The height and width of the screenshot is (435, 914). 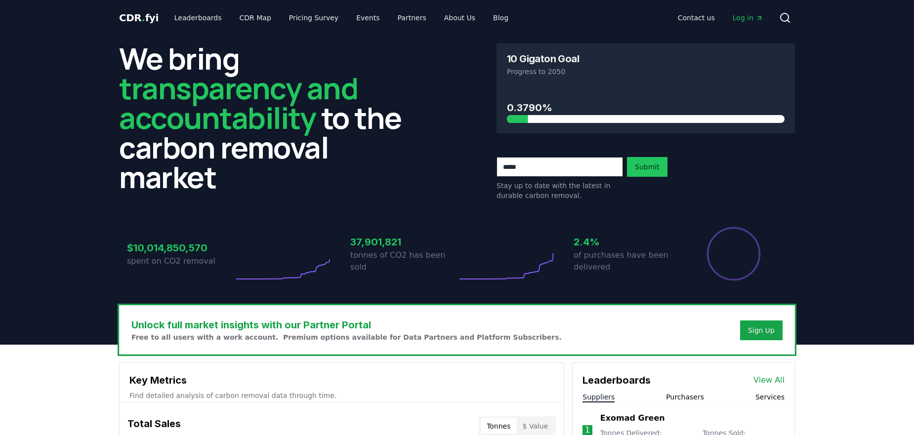 I want to click on h3: 10 Gigaton Goal, so click(x=543, y=59).